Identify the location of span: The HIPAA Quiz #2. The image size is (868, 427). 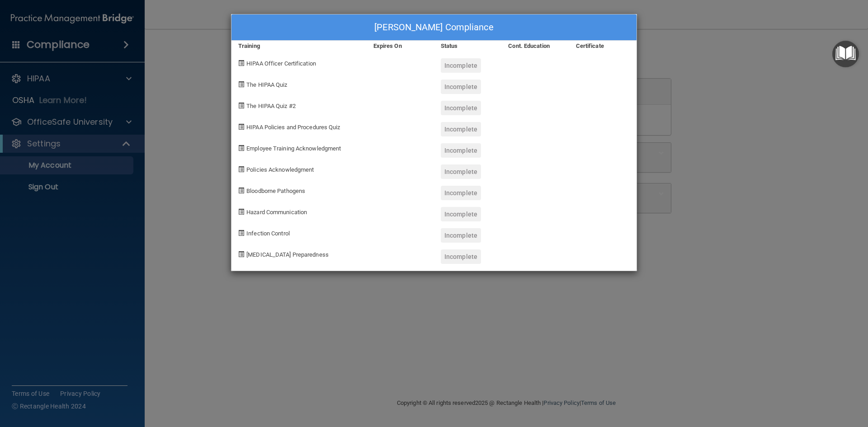
(271, 106).